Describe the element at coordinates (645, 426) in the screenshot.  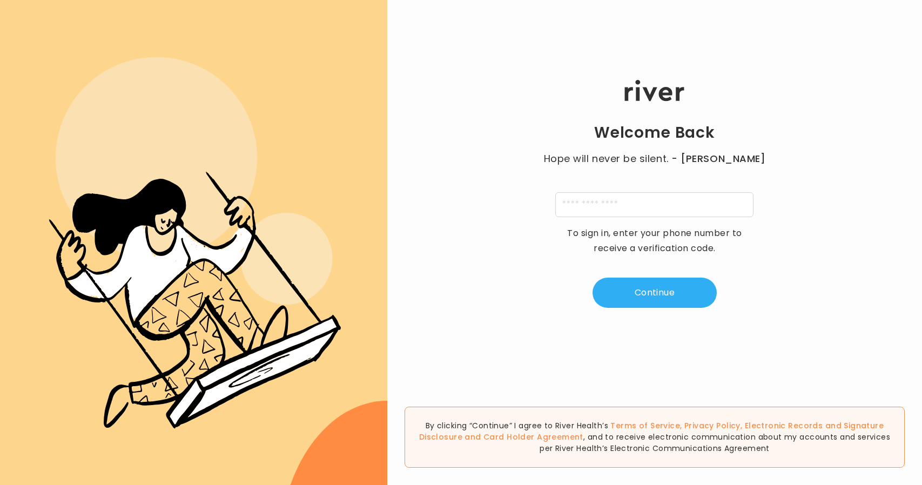
I see `a: Terms of Service` at that location.